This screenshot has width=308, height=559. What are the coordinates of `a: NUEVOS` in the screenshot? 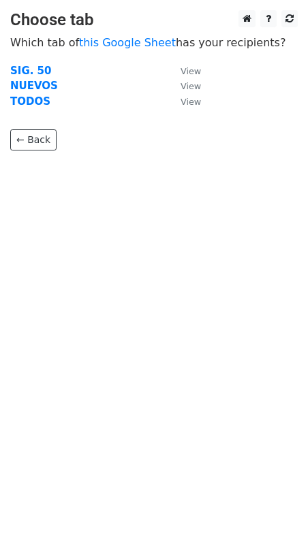 It's located at (34, 86).